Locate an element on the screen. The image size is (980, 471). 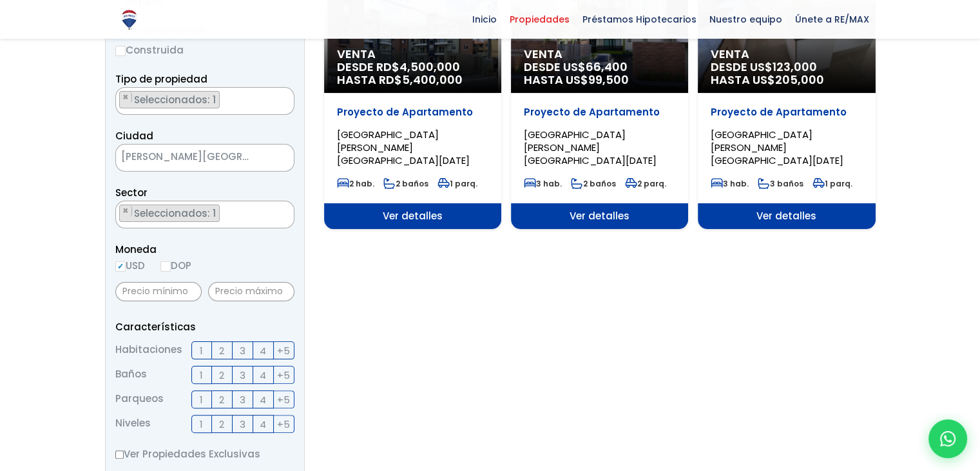
img: Logo de REMAX is located at coordinates (129, 19).